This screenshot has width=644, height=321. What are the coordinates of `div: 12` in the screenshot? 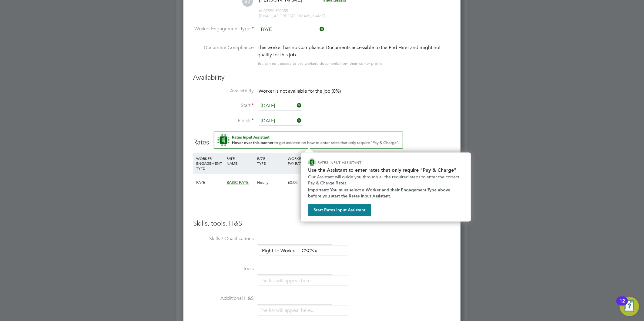 It's located at (622, 305).